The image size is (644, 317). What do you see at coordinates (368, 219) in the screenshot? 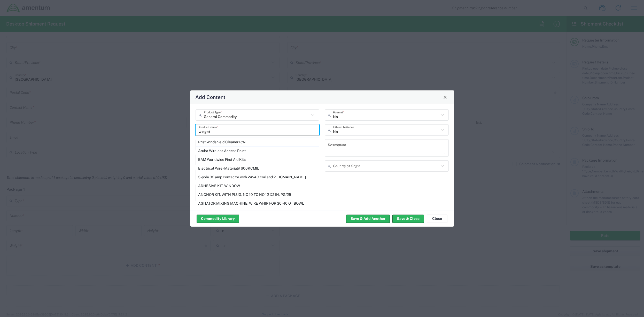
I see `button: Save & Add Another` at bounding box center [368, 219].